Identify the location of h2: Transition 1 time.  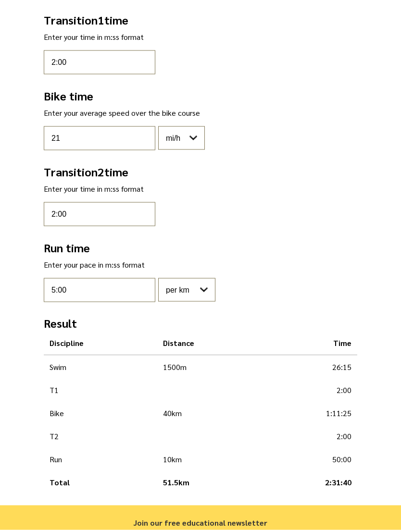
(200, 20).